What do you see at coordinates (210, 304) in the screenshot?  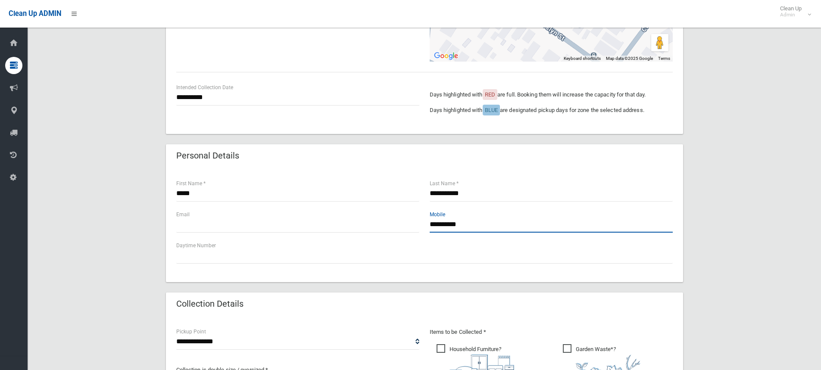 I see `header: Collection Details` at bounding box center [210, 304].